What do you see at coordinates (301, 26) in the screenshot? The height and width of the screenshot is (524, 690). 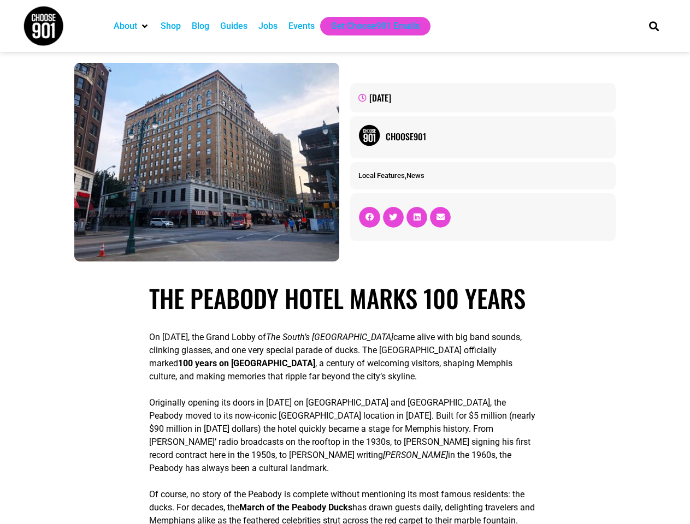 I see `div: Events` at bounding box center [301, 26].